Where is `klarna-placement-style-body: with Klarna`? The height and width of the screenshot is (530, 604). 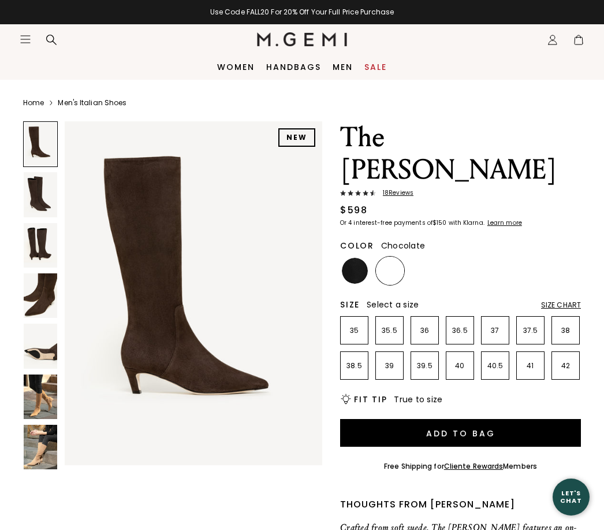
klarna-placement-style-body: with Klarna is located at coordinates (467, 222).